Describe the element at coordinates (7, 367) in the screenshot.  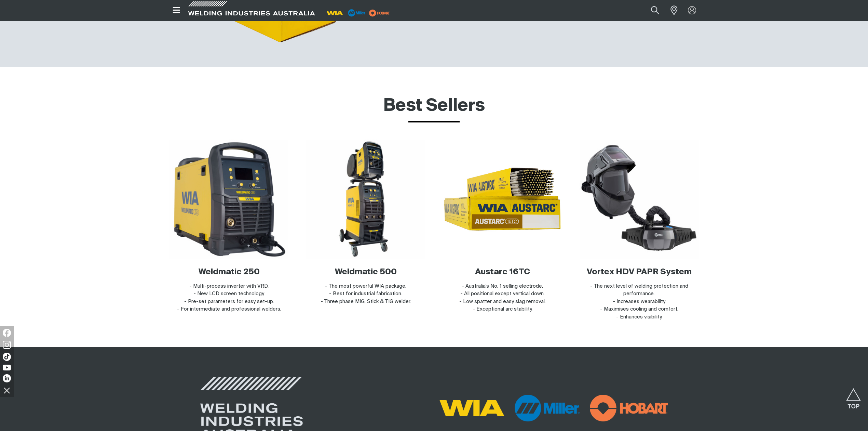
I see `img: YouTube` at that location.